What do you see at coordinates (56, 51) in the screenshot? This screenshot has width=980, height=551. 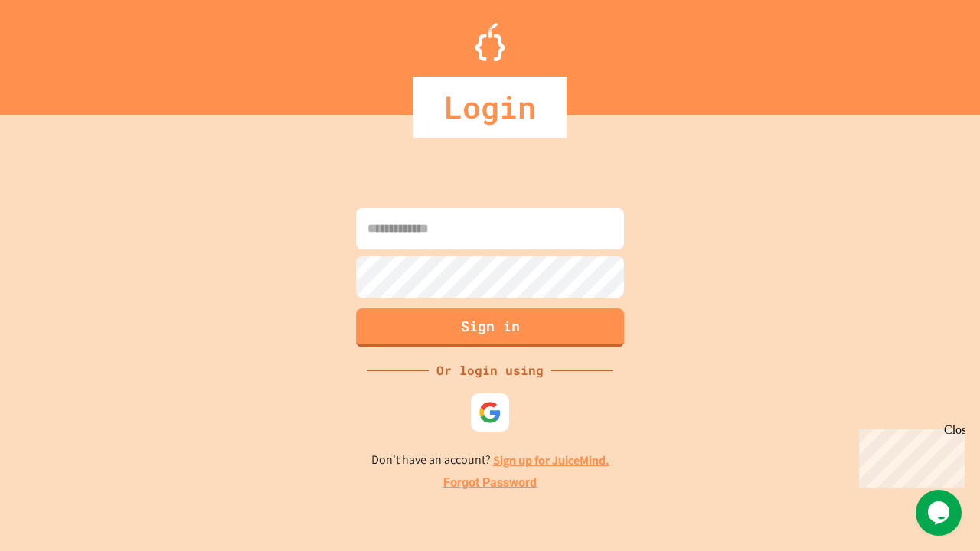 I see `div: Chat with us now!Close` at bounding box center [56, 51].